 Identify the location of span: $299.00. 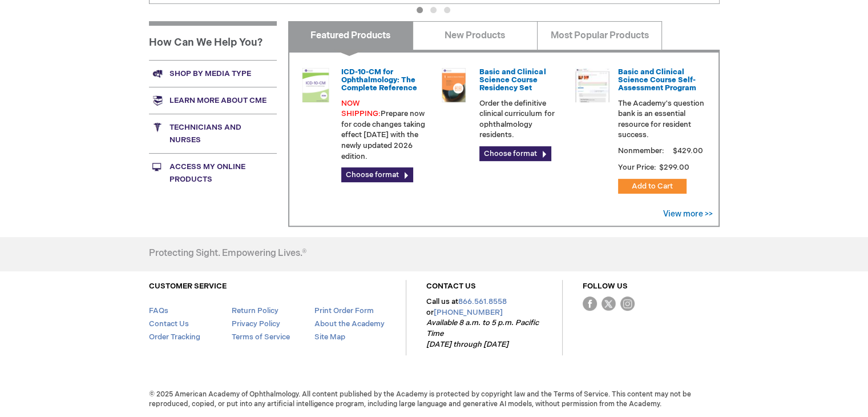
(675, 167).